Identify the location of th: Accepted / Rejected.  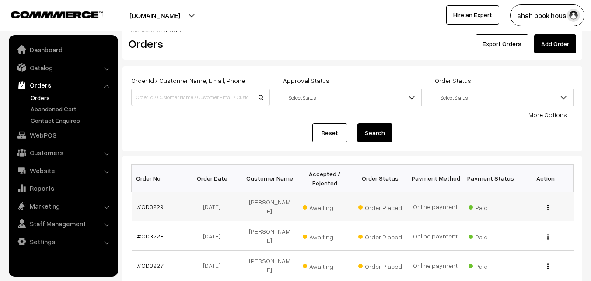
(325, 178).